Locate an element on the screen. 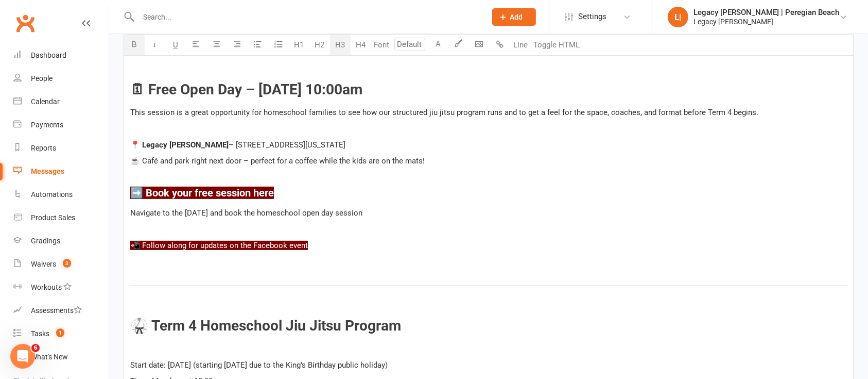 Image resolution: width=868 pixels, height=379 pixels. button: Line is located at coordinates (521, 45).